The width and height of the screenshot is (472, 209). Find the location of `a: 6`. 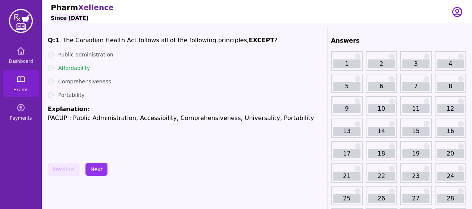

a: 6 is located at coordinates (382, 86).